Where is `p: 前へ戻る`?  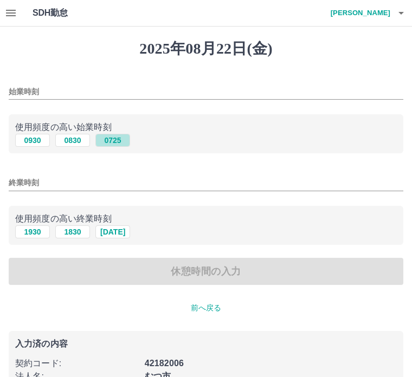
p: 前へ戻る is located at coordinates (206, 308).